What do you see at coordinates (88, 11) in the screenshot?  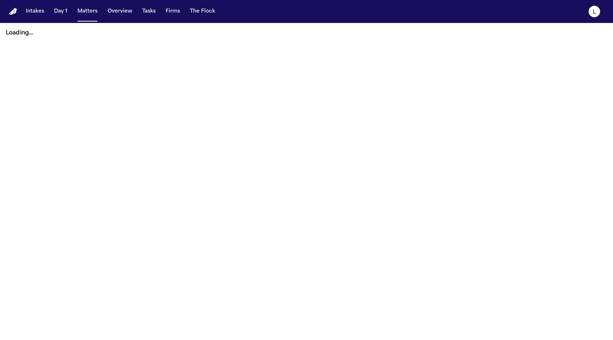 I see `button: Matters` at bounding box center [88, 11].